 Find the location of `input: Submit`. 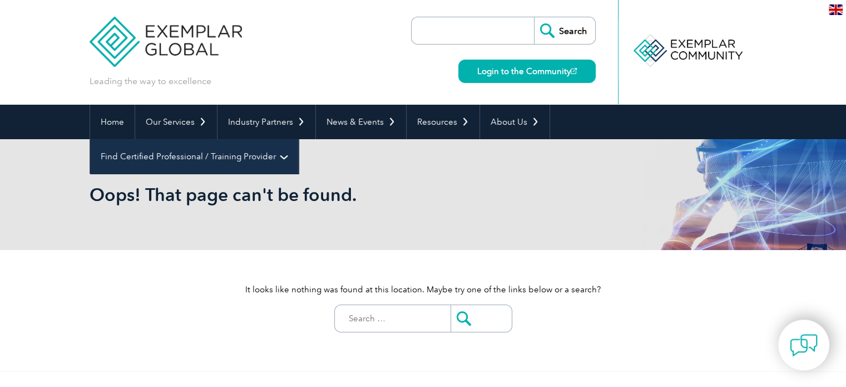

input: Submit is located at coordinates (481, 318).